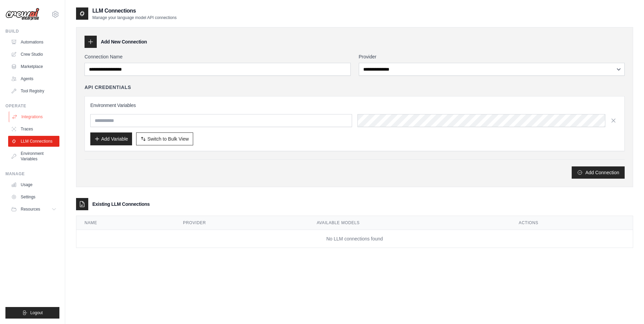 This screenshot has height=324, width=644. Describe the element at coordinates (571, 222) in the screenshot. I see `th: Actions` at that location.